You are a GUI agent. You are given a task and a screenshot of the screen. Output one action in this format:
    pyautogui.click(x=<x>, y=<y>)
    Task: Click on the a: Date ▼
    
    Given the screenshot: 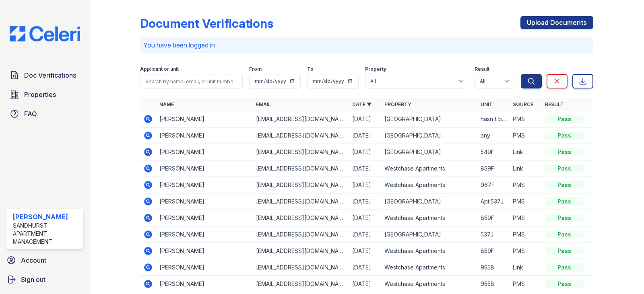 What is the action you would take?
    pyautogui.click(x=362, y=104)
    